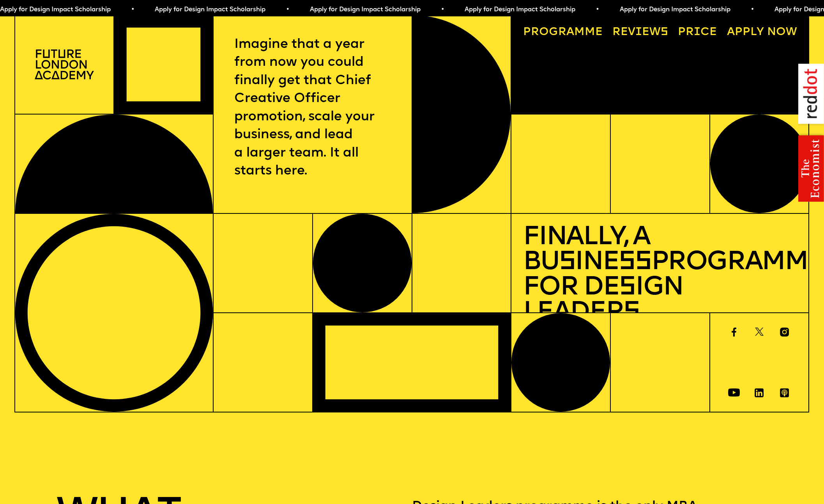 This screenshot has width=824, height=504. Describe the element at coordinates (660, 275) in the screenshot. I see `h1: Finally, a Bu ine Programme for De ign Leader` at that location.